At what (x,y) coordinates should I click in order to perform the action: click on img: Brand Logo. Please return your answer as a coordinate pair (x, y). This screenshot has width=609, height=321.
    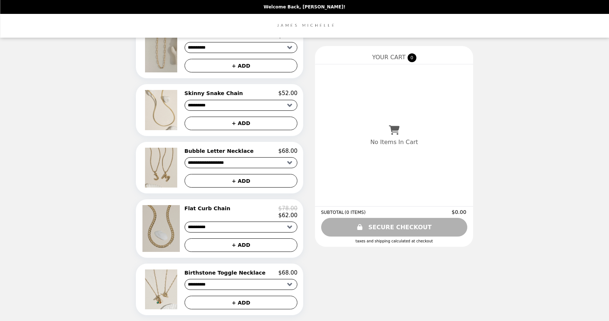
    Looking at the image, I should click on (305, 26).